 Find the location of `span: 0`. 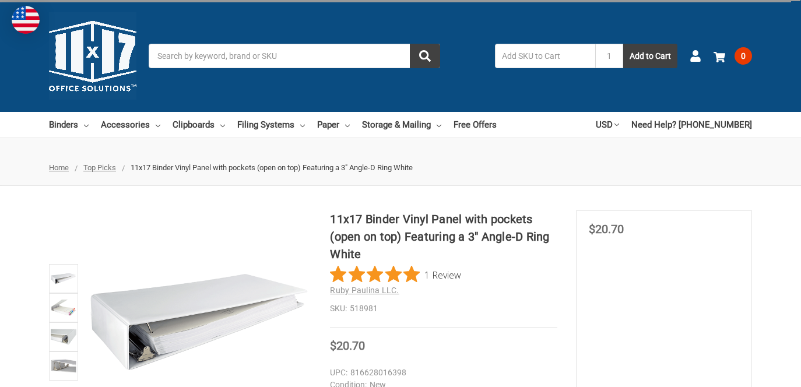

span: 0 is located at coordinates (743, 56).